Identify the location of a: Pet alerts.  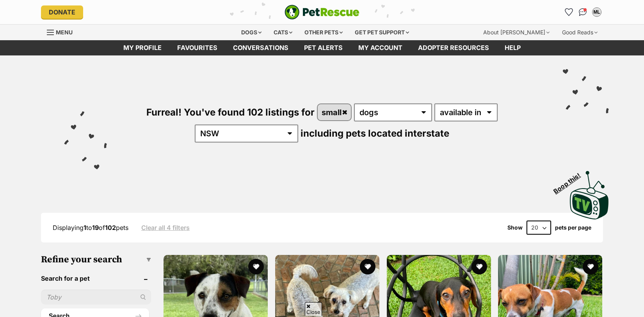
(323, 48).